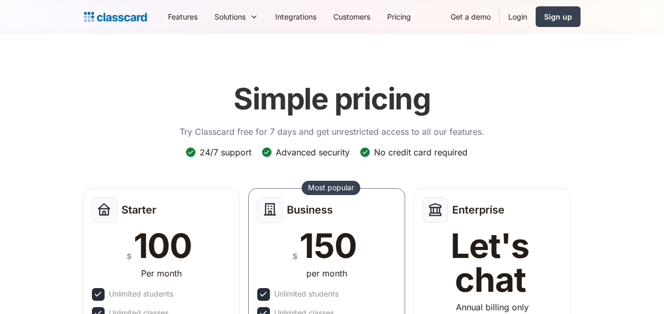  I want to click on div: Annual billing only, so click(493, 307).